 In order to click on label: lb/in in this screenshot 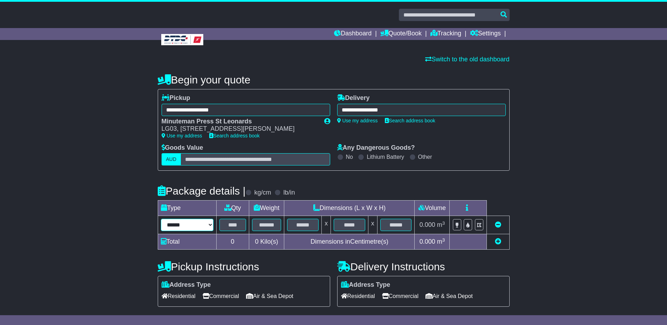, I will do `click(289, 193)`.